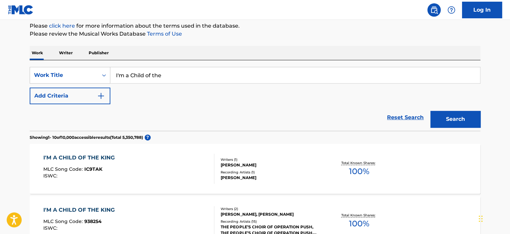 This screenshot has width=510, height=234. I want to click on a: click here, so click(62, 26).